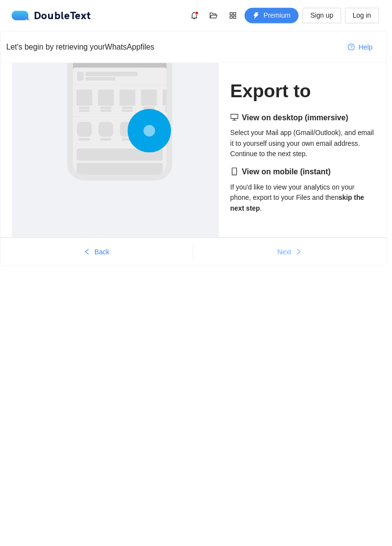  Describe the element at coordinates (356, 48) in the screenshot. I see `span: question-circle` at that location.